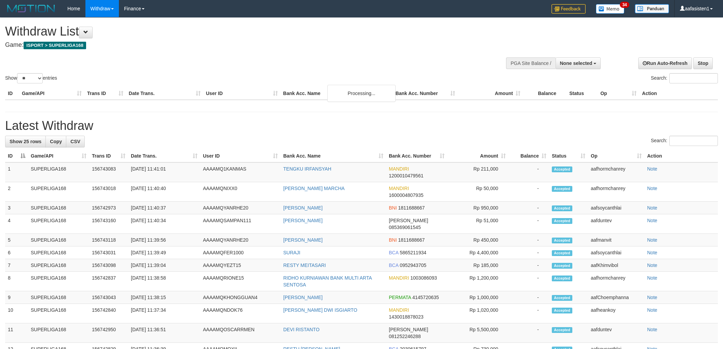  I want to click on td: 156743098, so click(109, 265).